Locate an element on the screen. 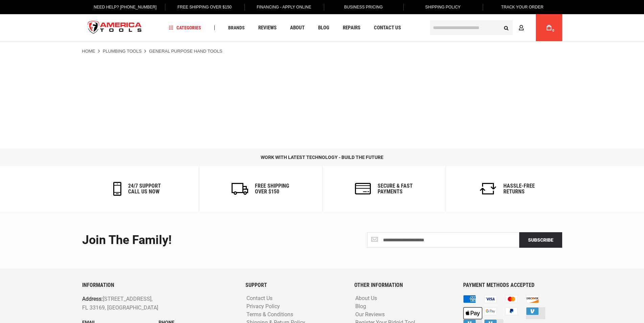 This screenshot has width=644, height=323. a: Privacy Policy is located at coordinates (263, 307).